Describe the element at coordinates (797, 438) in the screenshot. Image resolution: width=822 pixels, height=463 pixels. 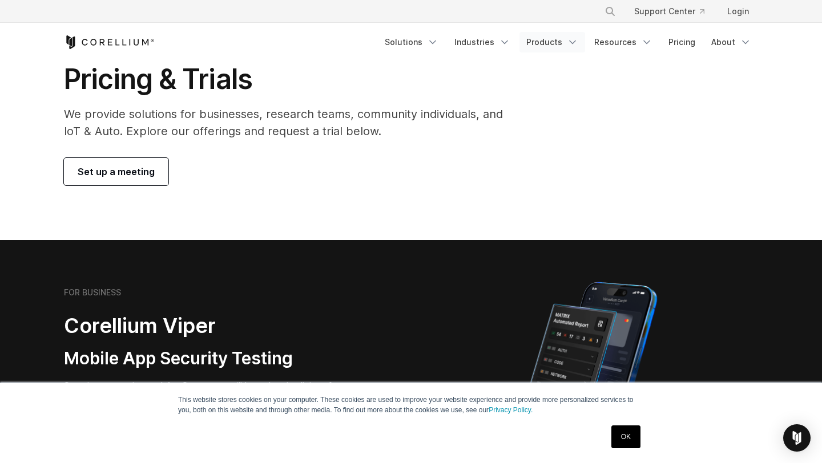
I see `div: Open Intercom Messenger` at that location.